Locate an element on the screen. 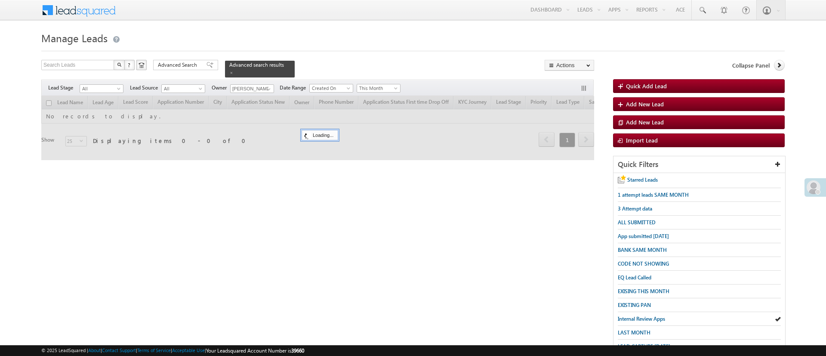 Image resolution: width=826 pixels, height=356 pixels. span: 39660 is located at coordinates (298, 350).